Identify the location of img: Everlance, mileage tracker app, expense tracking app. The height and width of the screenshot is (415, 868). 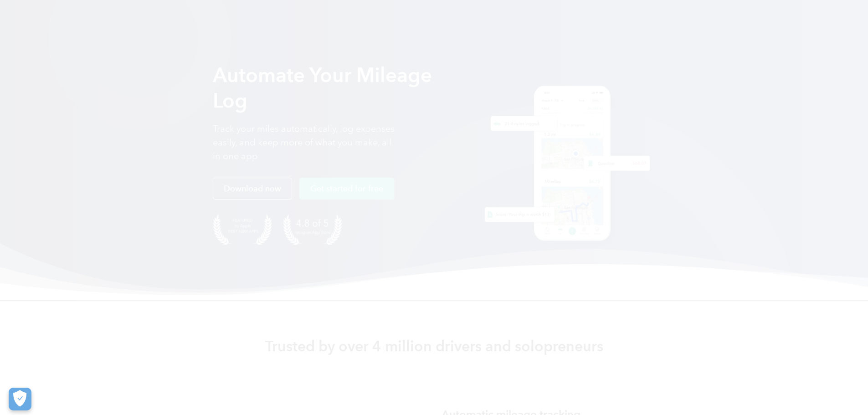
(564, 165).